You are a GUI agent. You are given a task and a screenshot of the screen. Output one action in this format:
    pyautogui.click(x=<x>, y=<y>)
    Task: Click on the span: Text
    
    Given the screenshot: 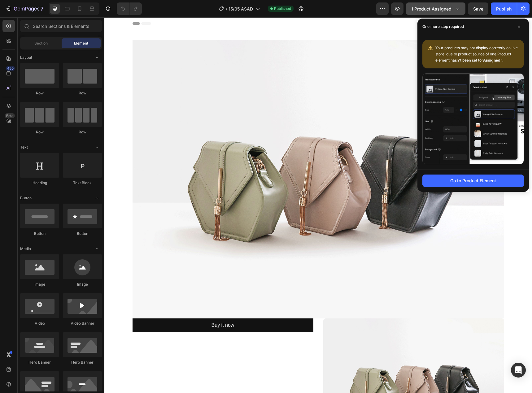 What is the action you would take?
    pyautogui.click(x=24, y=147)
    